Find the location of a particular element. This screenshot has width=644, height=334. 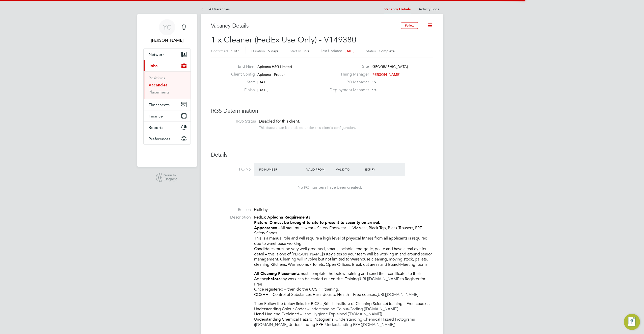

a: All Vacancies is located at coordinates (215, 9).